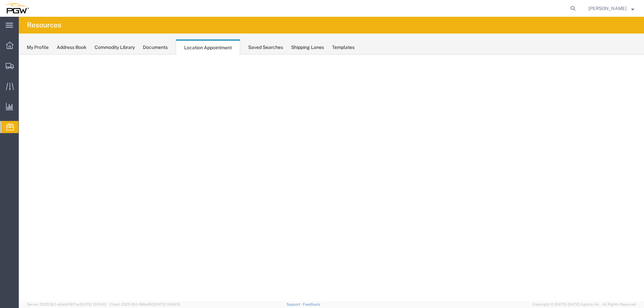 The width and height of the screenshot is (644, 308). Describe the element at coordinates (114, 48) in the screenshot. I see `div: Commodity Library` at that location.